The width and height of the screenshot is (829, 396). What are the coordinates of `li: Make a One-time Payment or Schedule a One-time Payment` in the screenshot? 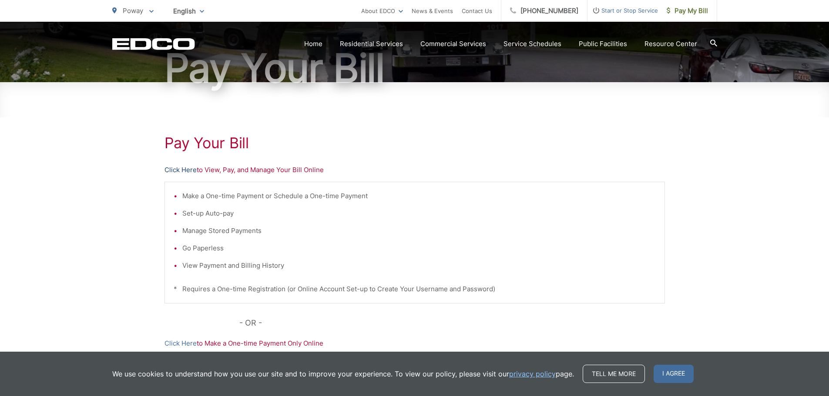 It's located at (419, 196).